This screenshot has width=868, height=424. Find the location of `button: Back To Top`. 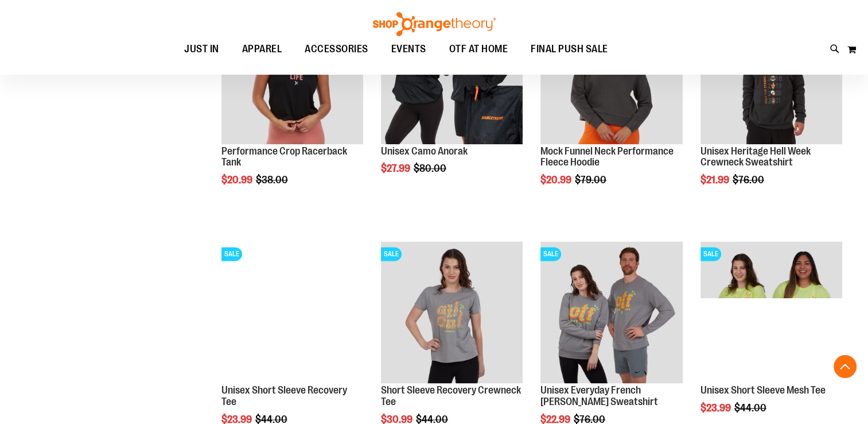

button: Back To Top is located at coordinates (845, 366).